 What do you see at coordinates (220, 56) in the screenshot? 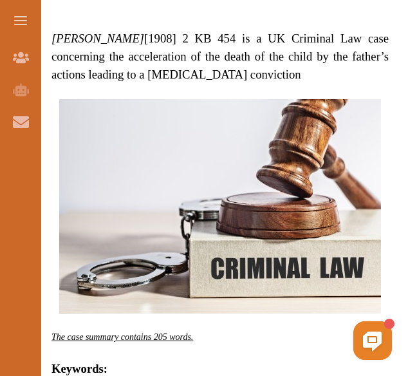
I see `span: [1908] 2 KB 454 is a UK Criminal Law case concerning the acceleration of the death of the child b...` at bounding box center [220, 56].